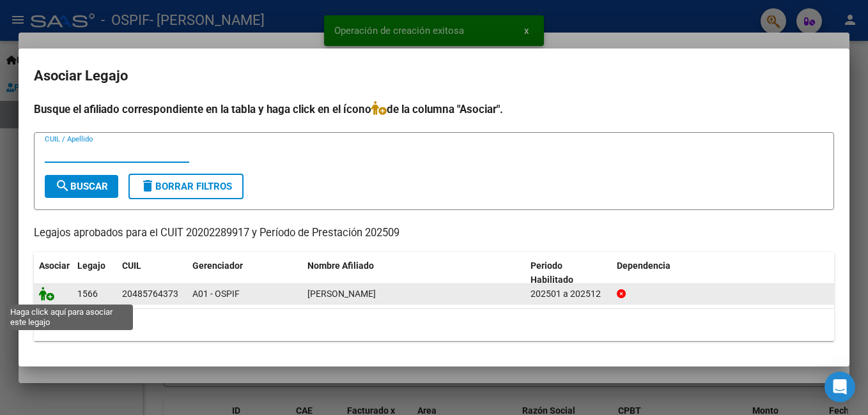 The width and height of the screenshot is (868, 415). What do you see at coordinates (568, 294) in the screenshot?
I see `div: 202501 a 202512` at bounding box center [568, 294].